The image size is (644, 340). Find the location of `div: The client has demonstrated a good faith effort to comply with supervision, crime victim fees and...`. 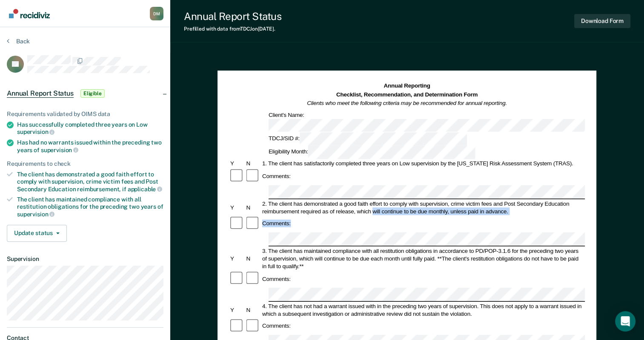

div: The client has demonstrated a good faith effort to comply with supervision, crime victim fees and... is located at coordinates (90, 182).